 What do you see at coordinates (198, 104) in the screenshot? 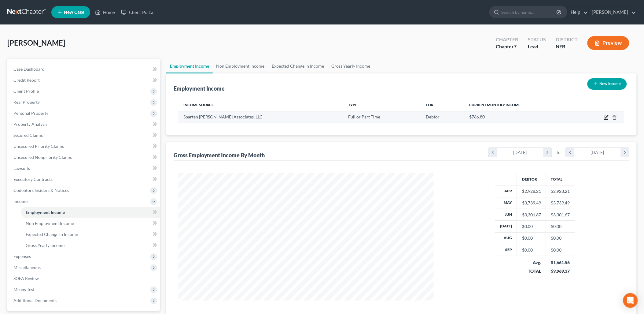
I see `span: Income Source` at bounding box center [198, 104].